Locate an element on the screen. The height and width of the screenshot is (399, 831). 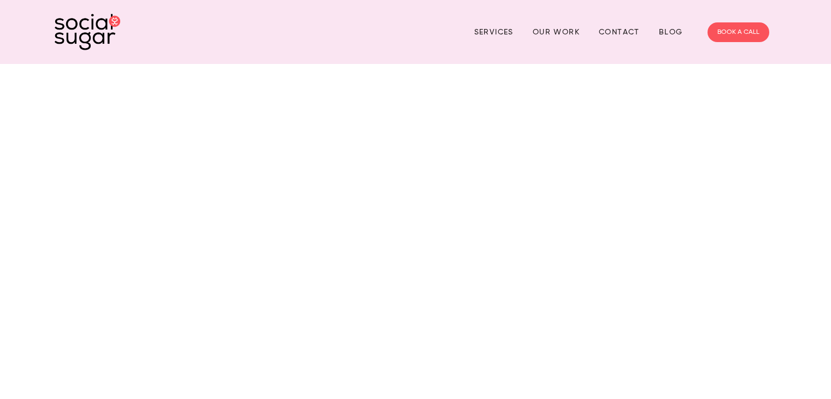
a: BOOK A CALL is located at coordinates (738, 32).